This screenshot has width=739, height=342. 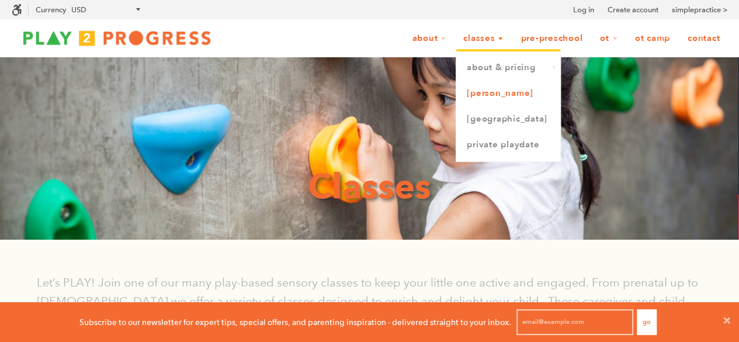 I want to click on p: Let’s PLAY! Join one of our many play-based sensory classes to keep your little one active and en..., so click(x=370, y=301).